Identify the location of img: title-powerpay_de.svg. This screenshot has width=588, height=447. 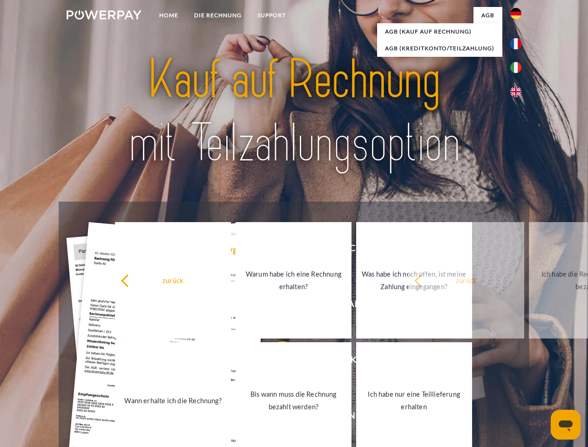
(294, 111).